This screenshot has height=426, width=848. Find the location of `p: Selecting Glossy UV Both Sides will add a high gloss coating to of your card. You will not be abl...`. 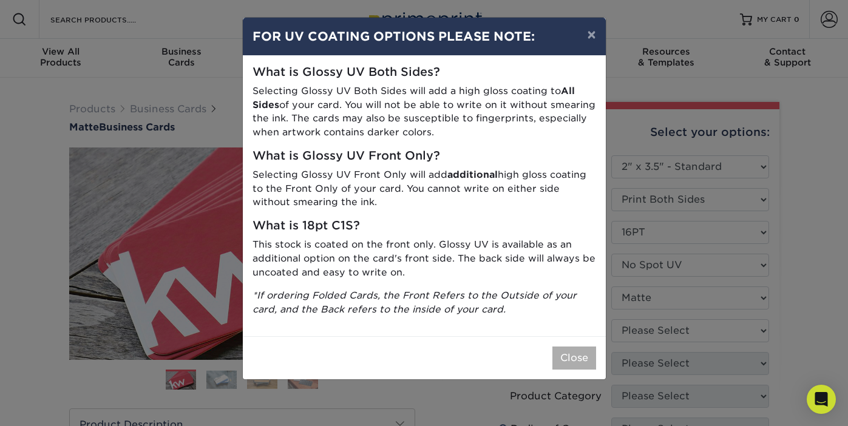

p: Selecting Glossy UV Both Sides will add a high gloss coating to of your card. You will not be abl... is located at coordinates (424, 112).